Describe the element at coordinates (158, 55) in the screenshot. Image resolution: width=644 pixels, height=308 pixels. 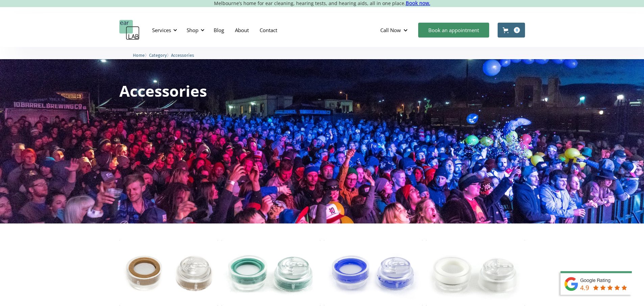
I see `span: Category` at that location.